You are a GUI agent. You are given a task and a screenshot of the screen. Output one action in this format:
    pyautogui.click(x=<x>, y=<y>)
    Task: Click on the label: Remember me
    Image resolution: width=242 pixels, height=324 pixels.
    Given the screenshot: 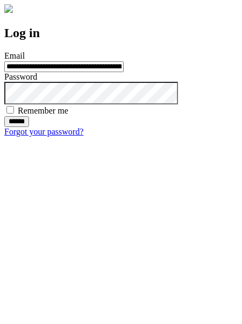 What is the action you would take?
    pyautogui.click(x=43, y=110)
    